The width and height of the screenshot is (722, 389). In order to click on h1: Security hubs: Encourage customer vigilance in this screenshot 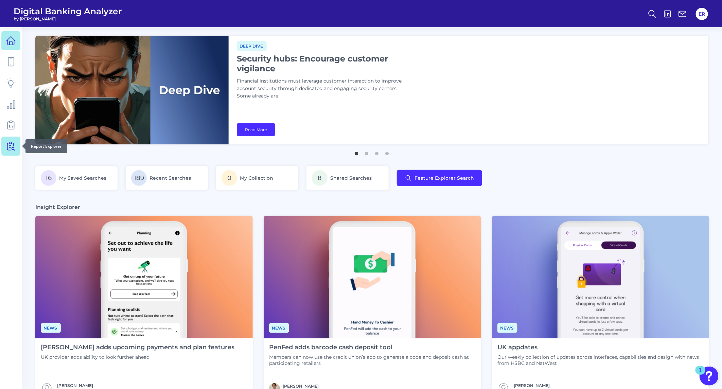, I will do `click(322, 64)`.